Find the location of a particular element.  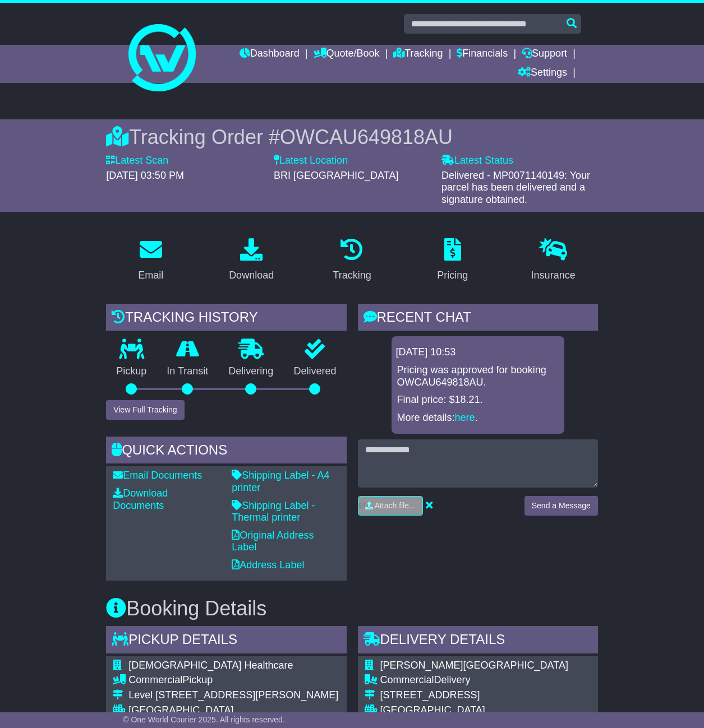

label: Latest Scan is located at coordinates (137, 161).